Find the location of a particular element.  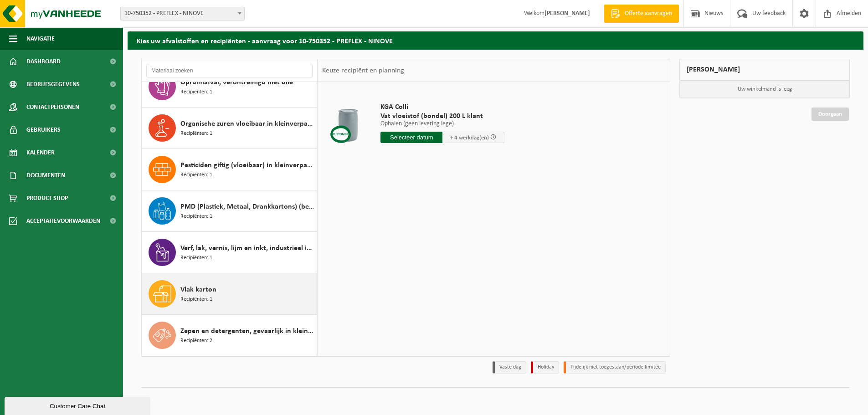

a: Offerte aanvragen is located at coordinates (641, 14).